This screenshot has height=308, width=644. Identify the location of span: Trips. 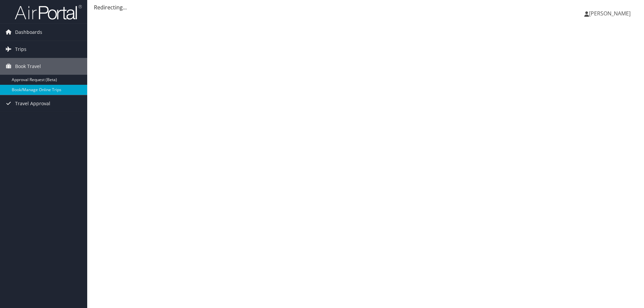
(21, 49).